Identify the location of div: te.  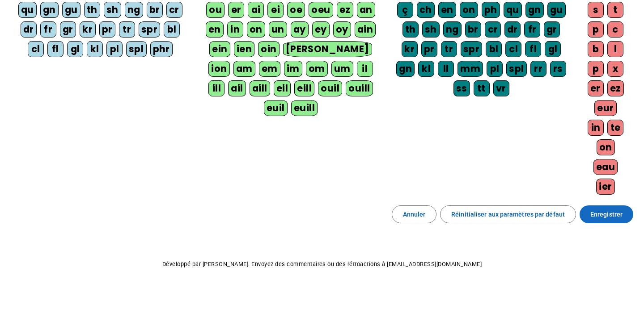
(615, 128).